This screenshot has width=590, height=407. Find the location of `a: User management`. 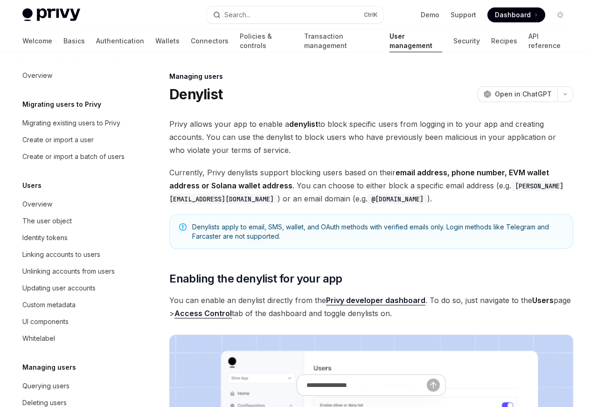

a: User management is located at coordinates (416, 41).